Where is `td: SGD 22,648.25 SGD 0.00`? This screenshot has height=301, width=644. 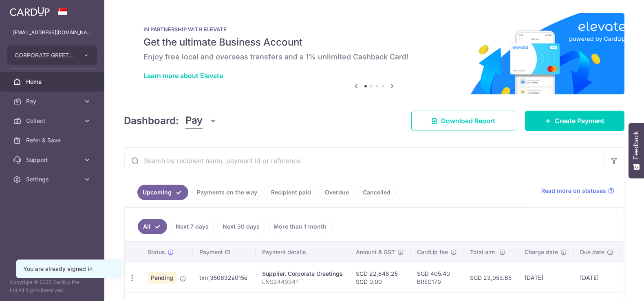 td: SGD 22,648.25 SGD 0.00 is located at coordinates (380, 278).